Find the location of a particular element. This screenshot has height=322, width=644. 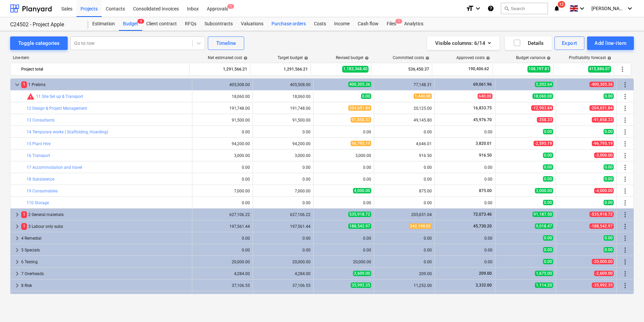

div: 7 Overheads is located at coordinates (105, 273).